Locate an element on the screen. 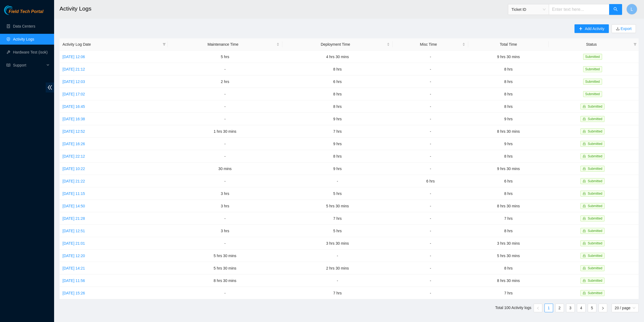 The height and width of the screenshot is (322, 644). td: 30 mins is located at coordinates (225, 169).